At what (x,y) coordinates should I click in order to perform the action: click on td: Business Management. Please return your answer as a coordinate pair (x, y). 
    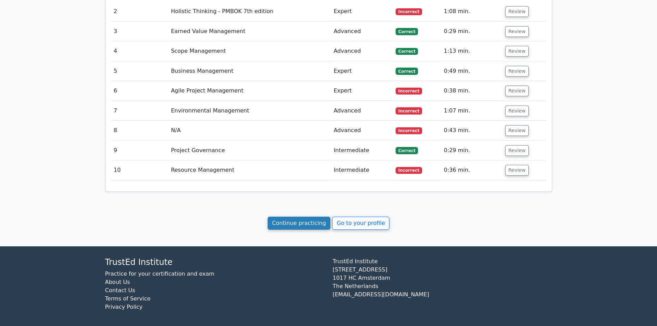
    Looking at the image, I should click on (250, 71).